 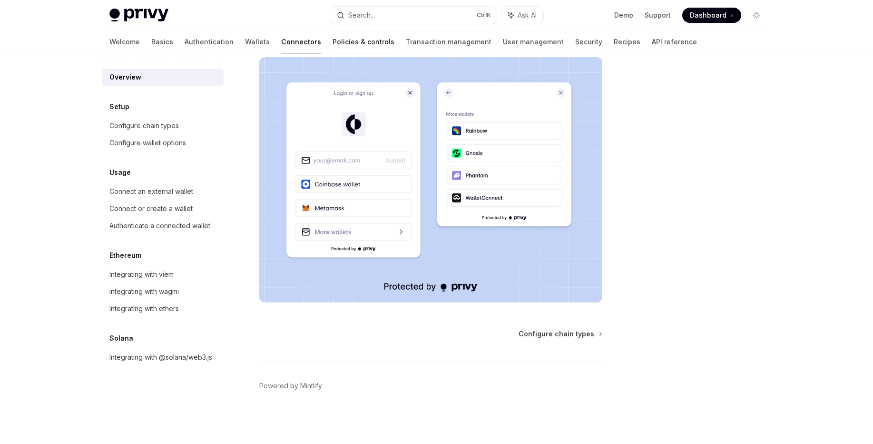 I want to click on a: Recipes, so click(x=627, y=42).